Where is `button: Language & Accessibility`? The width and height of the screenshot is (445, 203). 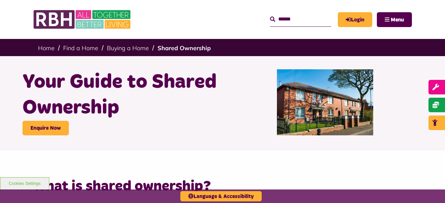 button: Language & Accessibility is located at coordinates (221, 196).